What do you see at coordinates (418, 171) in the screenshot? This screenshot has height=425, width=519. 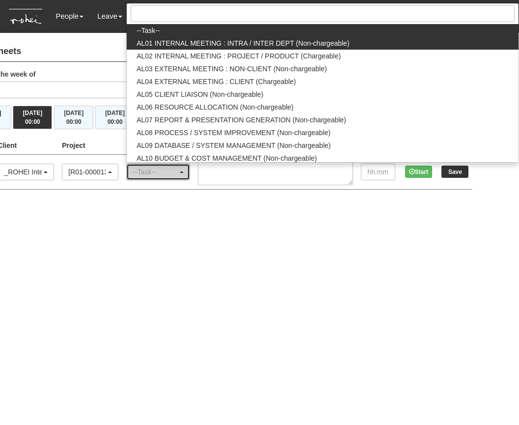 I see `button: Start` at bounding box center [418, 171].